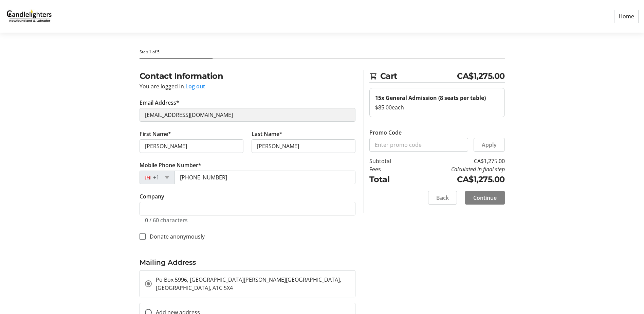 The height and width of the screenshot is (314, 644). I want to click on h2: Contact Information, so click(248, 76).